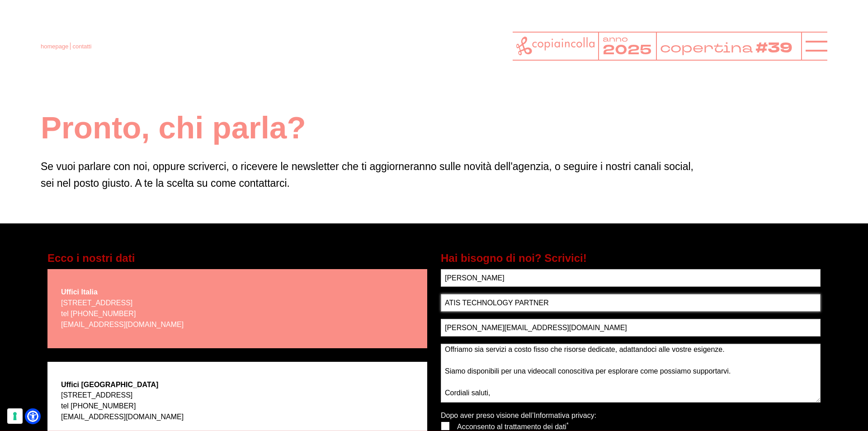 This screenshot has width=868, height=431. Describe the element at coordinates (631, 303) in the screenshot. I see `input: Azienda*` at that location.